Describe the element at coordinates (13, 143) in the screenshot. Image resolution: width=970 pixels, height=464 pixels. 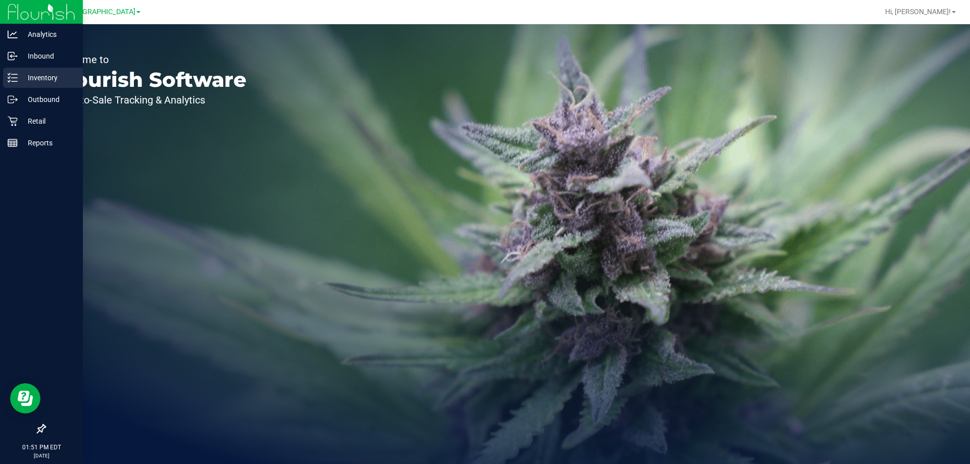
I see `inline-svg: Reports` at that location.